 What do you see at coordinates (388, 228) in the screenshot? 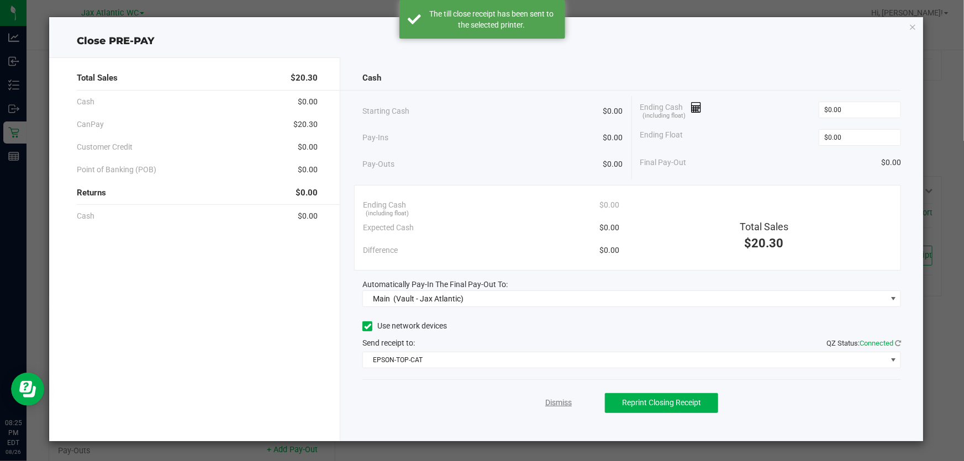
I see `span: Expected Cash` at bounding box center [388, 228].